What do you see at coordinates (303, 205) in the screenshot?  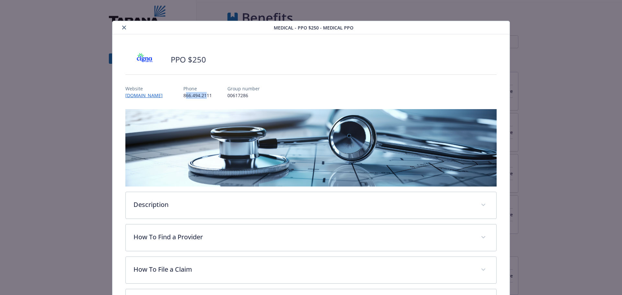 I see `p: Description` at bounding box center [303, 205].